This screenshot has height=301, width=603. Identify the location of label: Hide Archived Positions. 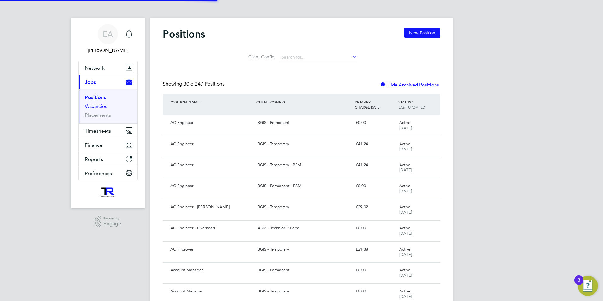
(409, 84).